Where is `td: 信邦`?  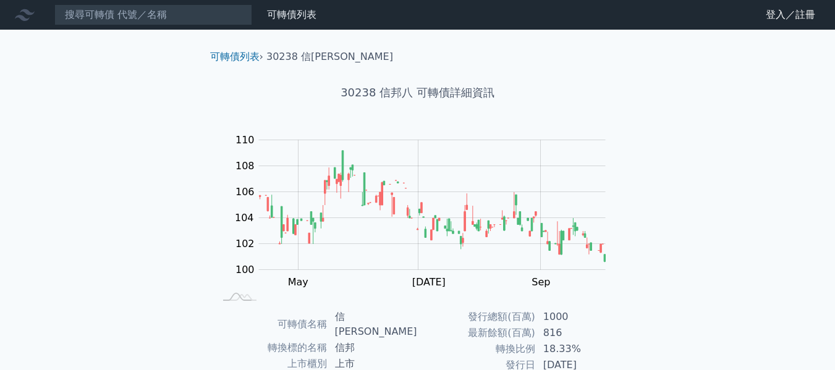 td: 信邦 is located at coordinates (373, 348).